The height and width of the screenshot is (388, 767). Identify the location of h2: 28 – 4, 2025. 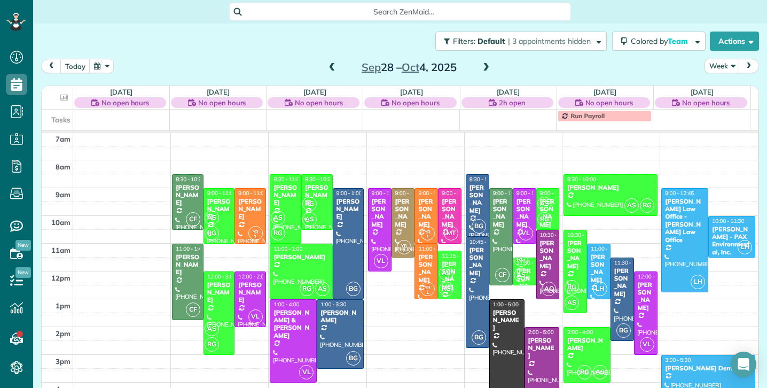
(409, 67).